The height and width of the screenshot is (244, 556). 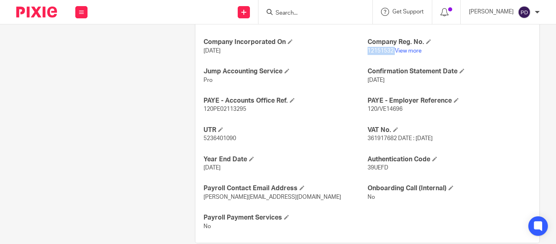 What do you see at coordinates (449, 159) in the screenshot?
I see `h4: Authentication Code` at bounding box center [449, 159].